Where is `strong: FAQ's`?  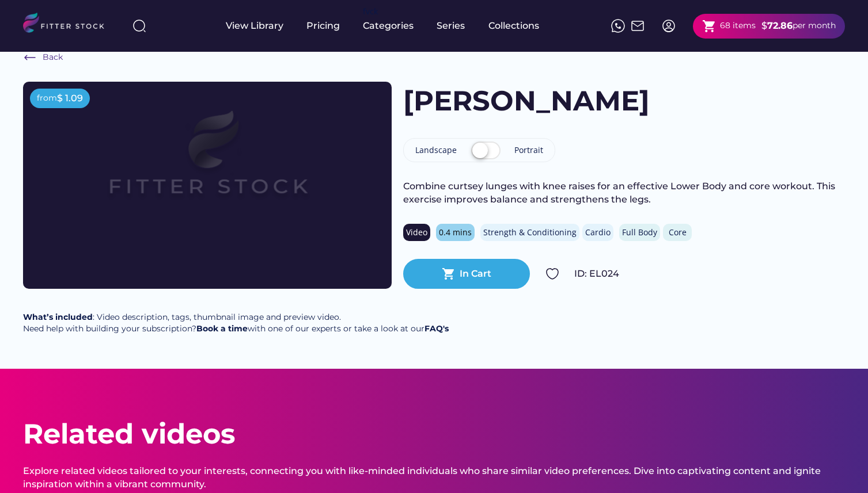 strong: FAQ's is located at coordinates (436, 328).